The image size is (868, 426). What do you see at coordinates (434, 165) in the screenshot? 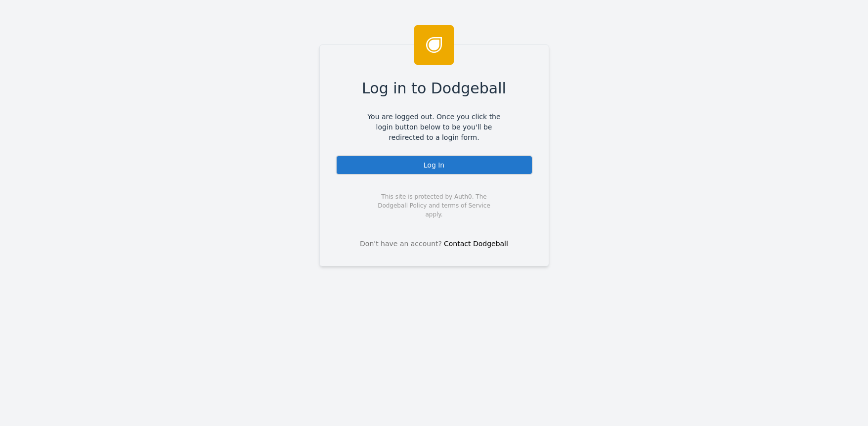
I see `div: Log In` at bounding box center [434, 165].